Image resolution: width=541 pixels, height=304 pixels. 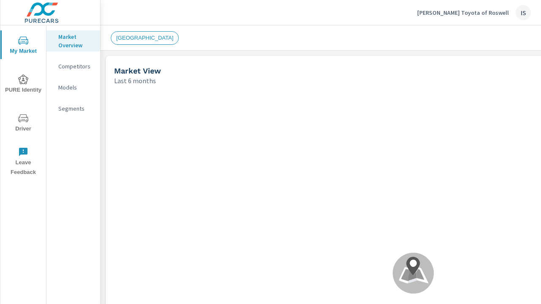 What do you see at coordinates (73, 87) in the screenshot?
I see `div: Models` at bounding box center [73, 87].